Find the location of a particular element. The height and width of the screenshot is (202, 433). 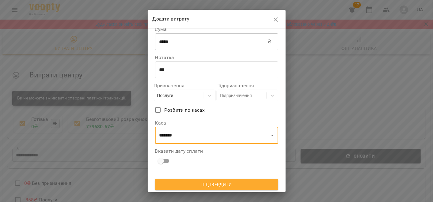

label: Призначення is located at coordinates (185, 86).